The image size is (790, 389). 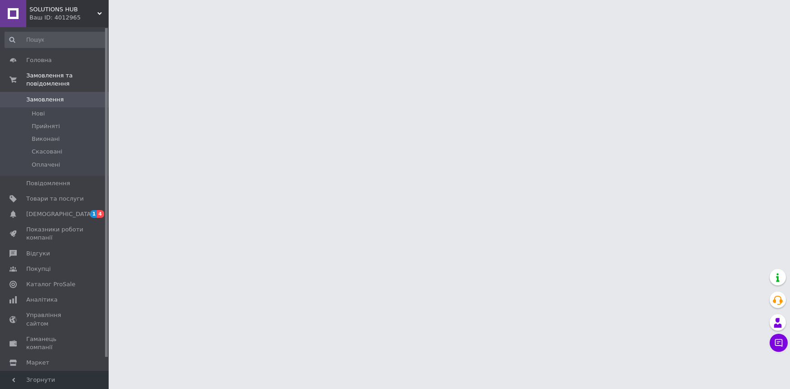 I want to click on input: Пошук, so click(x=55, y=40).